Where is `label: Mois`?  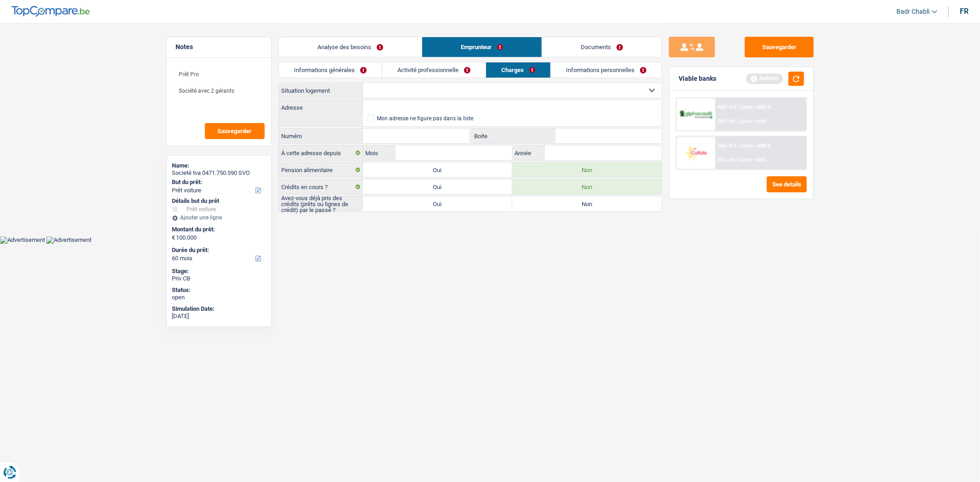 label: Mois is located at coordinates (379, 153).